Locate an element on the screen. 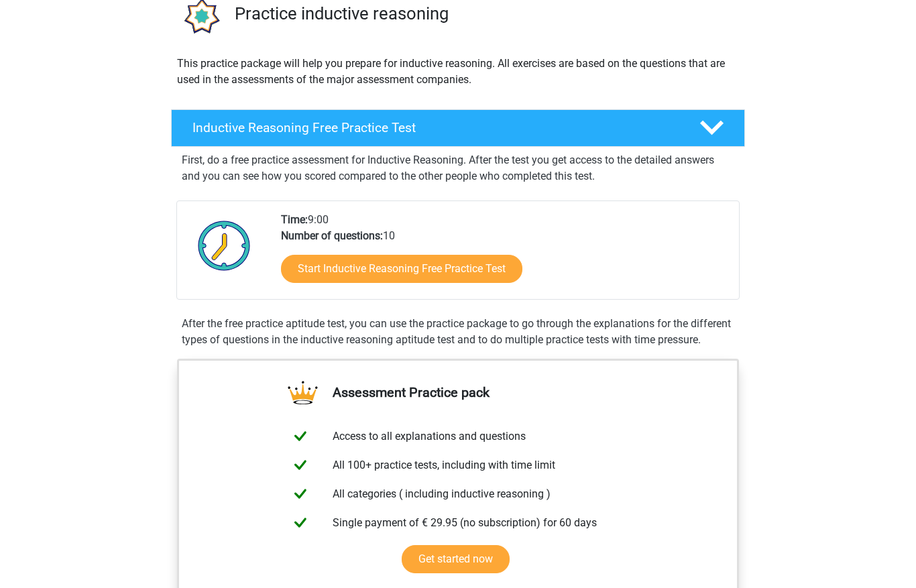 The height and width of the screenshot is (588, 916). a: Inductive Reasoning Free Practice Test is located at coordinates (458, 129).